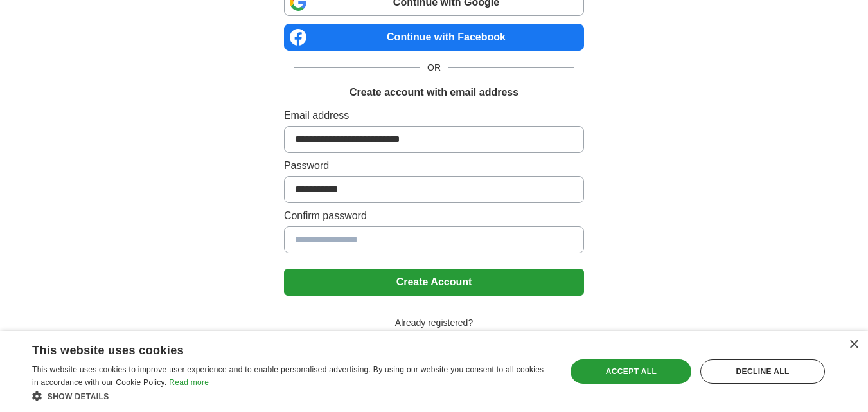  Describe the element at coordinates (288, 376) in the screenshot. I see `span: This website uses cookies to improve user experience and to enable personalised advertising. By u...` at that location.